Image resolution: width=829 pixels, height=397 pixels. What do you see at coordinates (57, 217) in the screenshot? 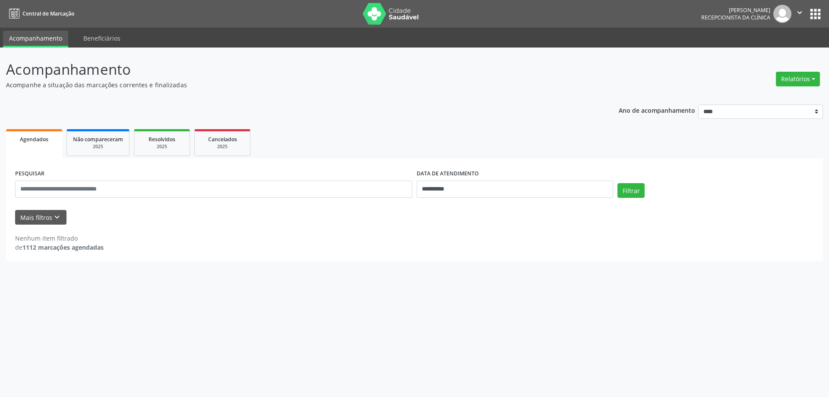
I see `i: keyboard_arrow_down` at bounding box center [57, 217].